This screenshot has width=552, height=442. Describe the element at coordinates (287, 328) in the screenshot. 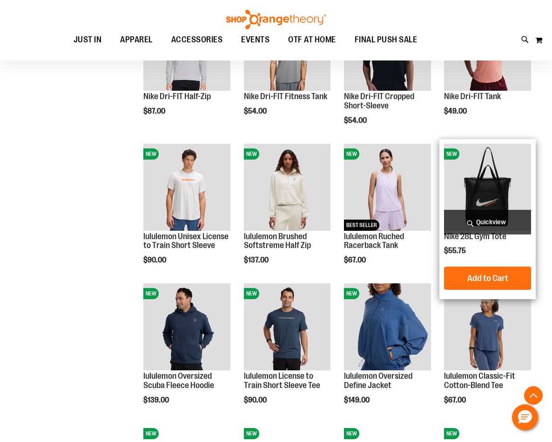

I see `a: lululemon License to Train Short Sleeve TeeNEW` at that location.